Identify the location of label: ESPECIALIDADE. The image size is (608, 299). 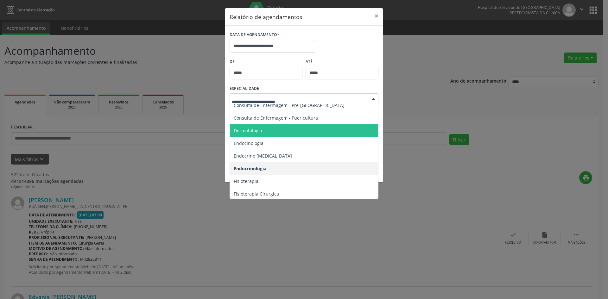
(244, 89).